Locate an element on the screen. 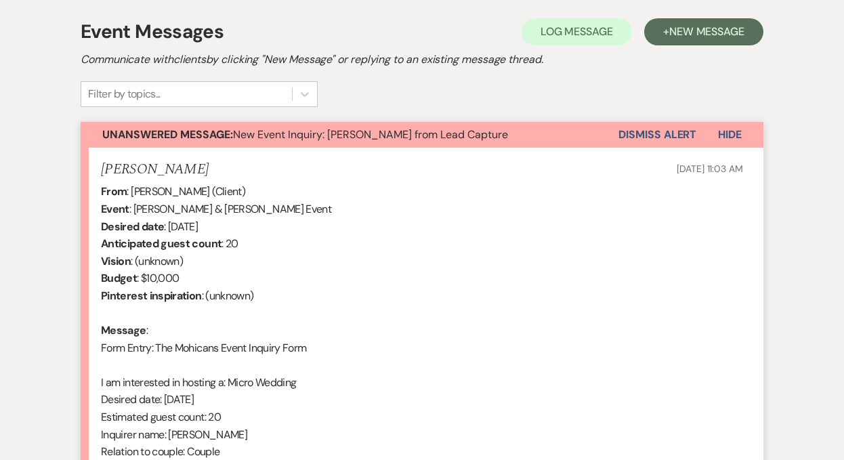 The height and width of the screenshot is (460, 844). h1: Event Messages is located at coordinates (152, 32).